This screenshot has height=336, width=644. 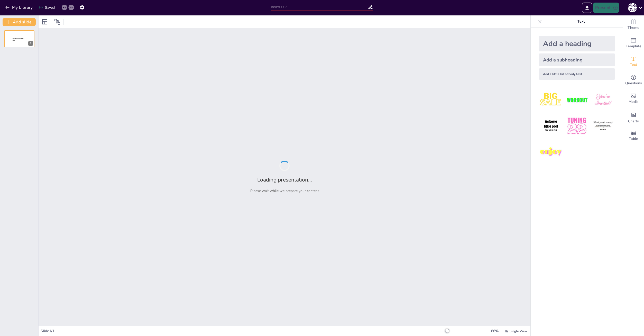 What do you see at coordinates (634, 28) in the screenshot?
I see `span: Theme` at bounding box center [634, 28].